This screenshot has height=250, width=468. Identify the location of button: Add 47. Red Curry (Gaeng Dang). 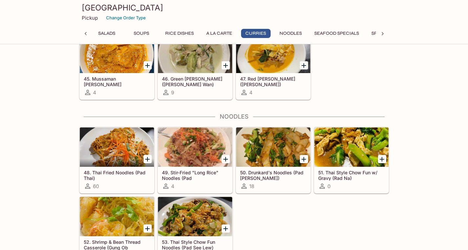
(304, 65).